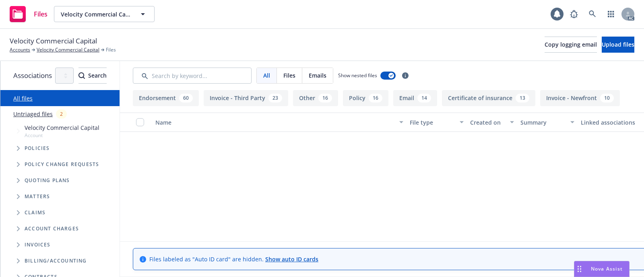 This screenshot has height=277, width=644. Describe the element at coordinates (60, 187) in the screenshot. I see `div: Tree Example` at that location.